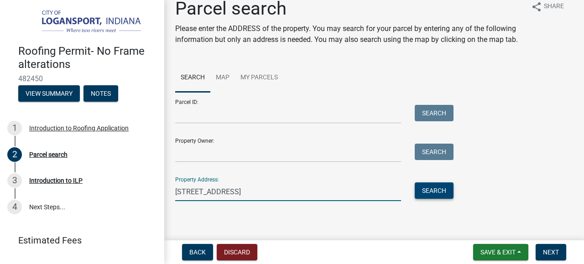 Image resolution: width=584 pixels, height=264 pixels. I want to click on button: Notes, so click(101, 93).